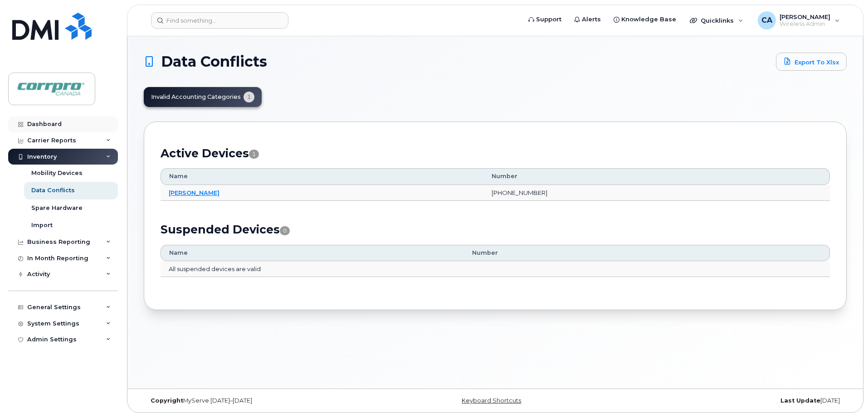 The height and width of the screenshot is (413, 868). Describe the element at coordinates (254, 154) in the screenshot. I see `span: 1` at that location.